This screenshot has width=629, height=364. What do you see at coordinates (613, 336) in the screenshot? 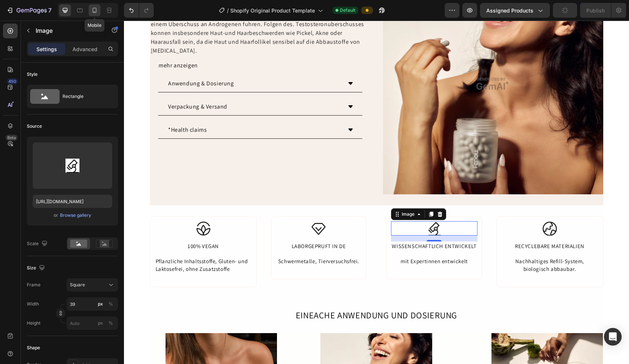
I see `div: Open Intercom Messenger` at bounding box center [613, 336].